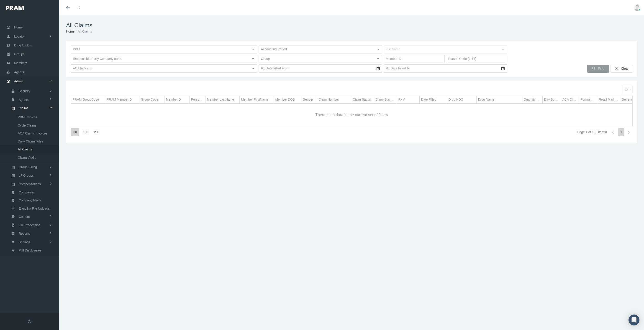  I want to click on td: Column Date Filled, so click(433, 100).